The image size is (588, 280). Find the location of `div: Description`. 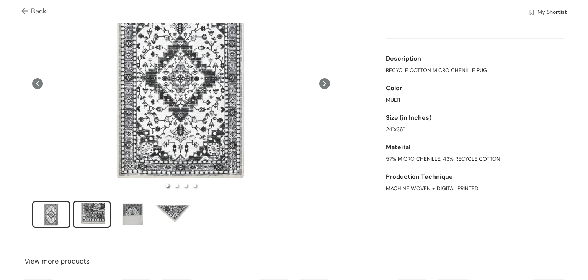

div: Description is located at coordinates (475, 59).